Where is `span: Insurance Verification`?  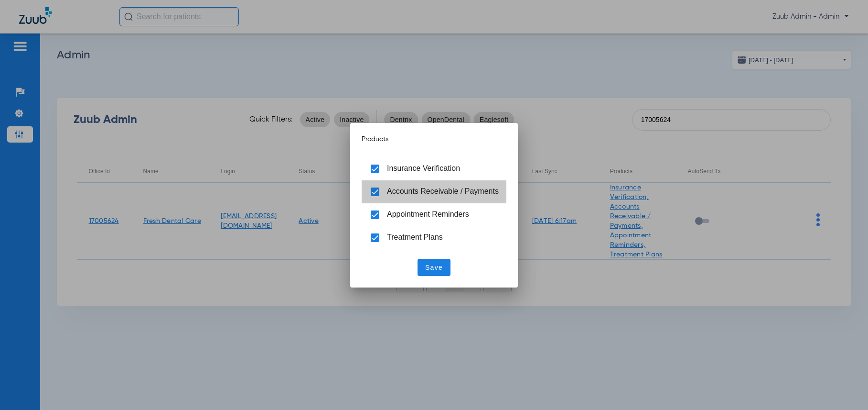 span: Insurance Verification is located at coordinates (424, 168).